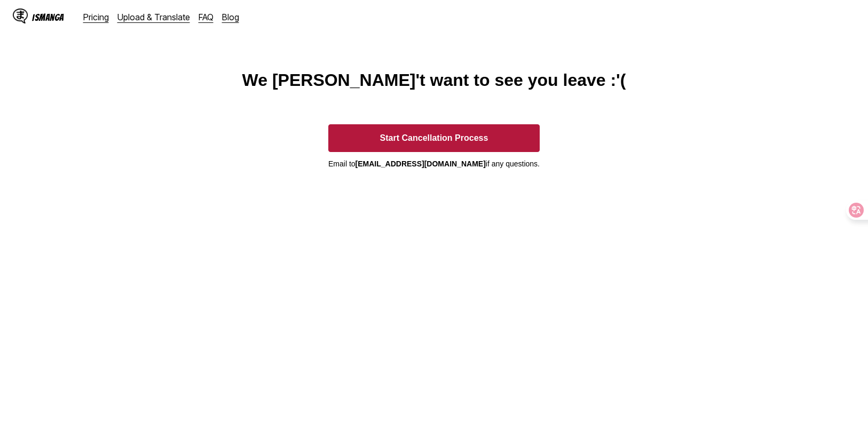 This screenshot has width=868, height=423. I want to click on a: FAQ, so click(206, 17).